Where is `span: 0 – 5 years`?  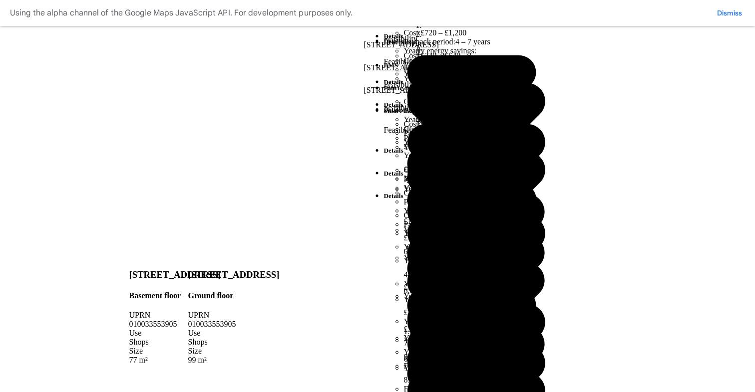 span: 0 – 5 years is located at coordinates (473, 224).